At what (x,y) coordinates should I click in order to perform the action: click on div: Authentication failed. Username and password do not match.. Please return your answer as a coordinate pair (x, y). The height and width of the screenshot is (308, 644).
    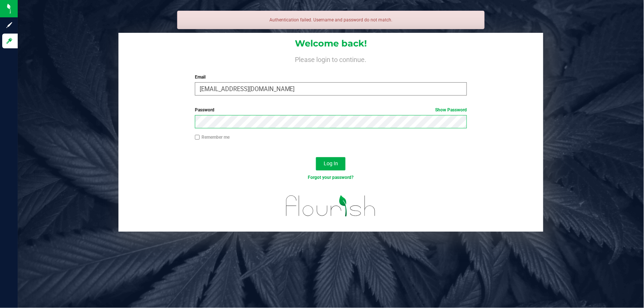
    Looking at the image, I should click on (331, 20).